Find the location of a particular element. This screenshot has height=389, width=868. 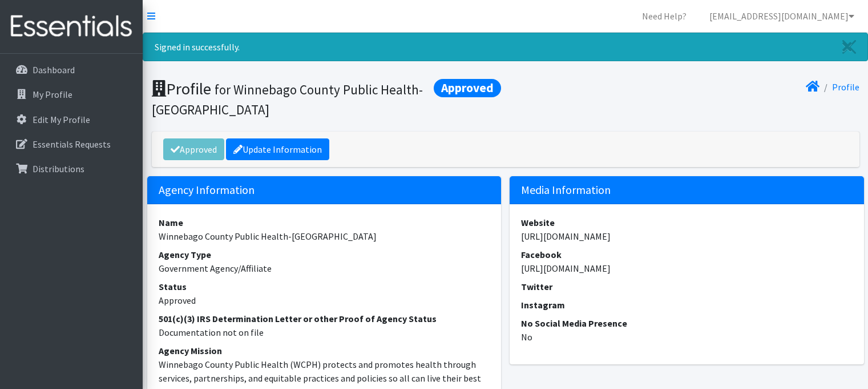

dd: Documentation not on file is located at coordinates (324, 332).